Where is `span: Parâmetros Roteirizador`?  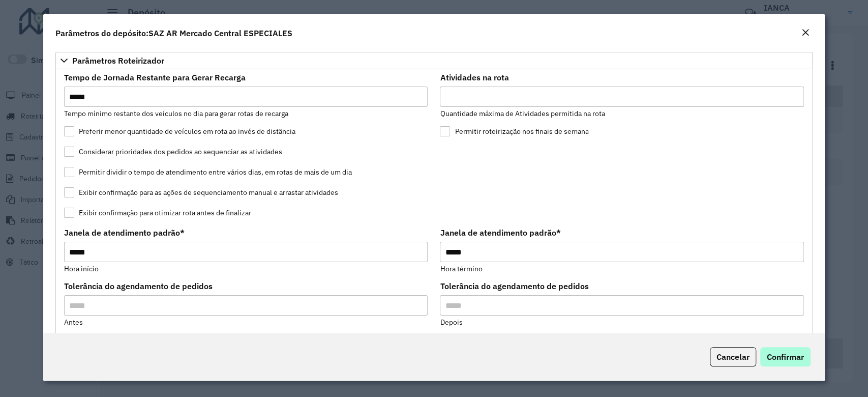 span: Parâmetros Roteirizador is located at coordinates (118, 60).